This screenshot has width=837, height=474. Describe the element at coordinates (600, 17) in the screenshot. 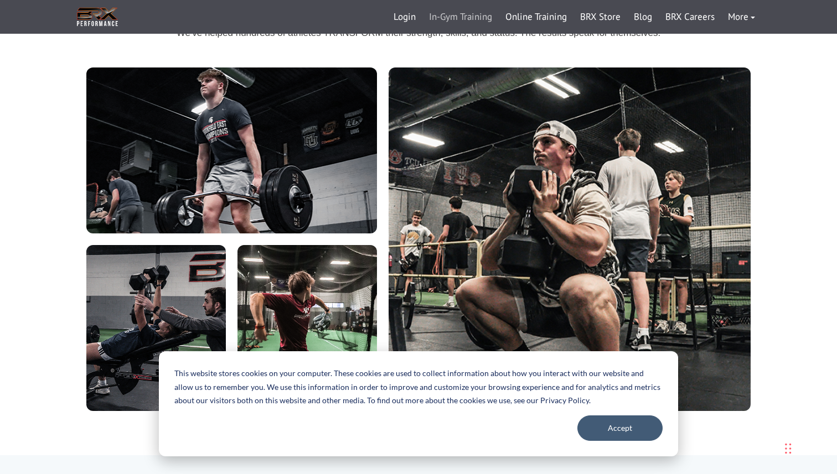

I see `a: BRX Store` at that location.